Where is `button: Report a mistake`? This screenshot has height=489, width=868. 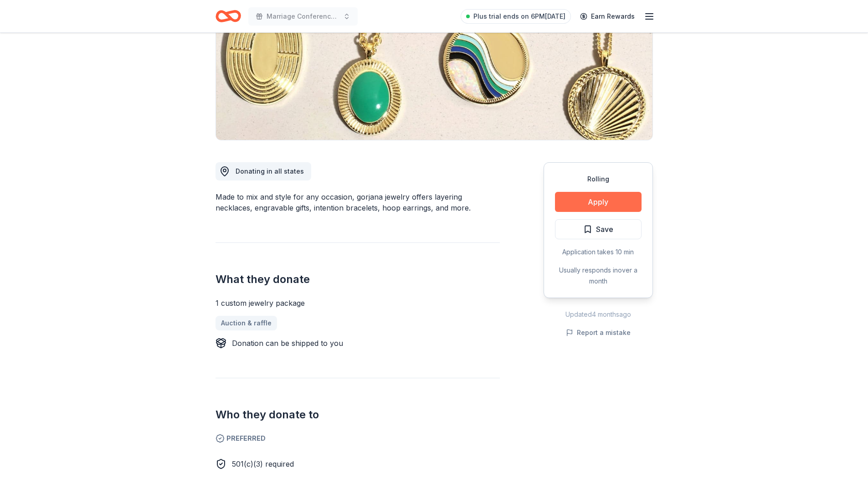
button: Report a mistake is located at coordinates (599, 333).